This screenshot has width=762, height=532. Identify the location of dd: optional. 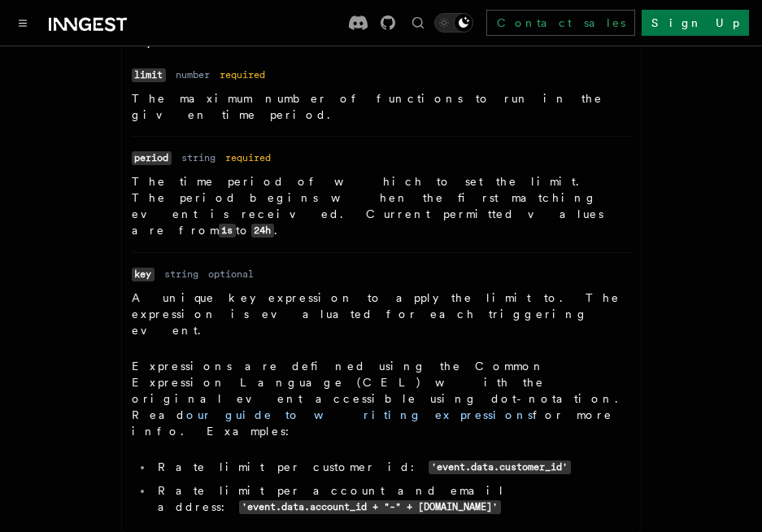
(231, 274).